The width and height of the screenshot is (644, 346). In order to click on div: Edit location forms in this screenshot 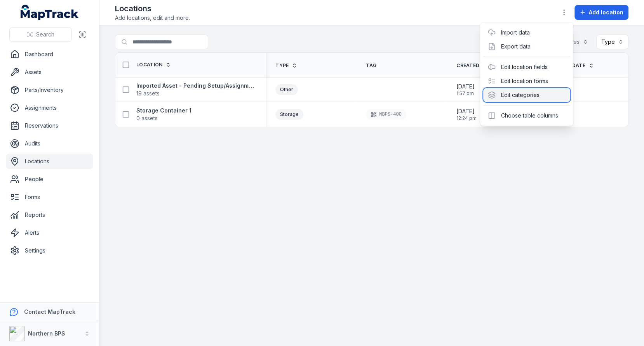, I will do `click(527, 81)`.